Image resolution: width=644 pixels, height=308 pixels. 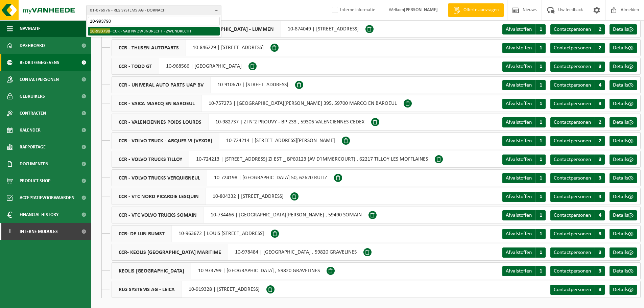 I want to click on span: Financial History, so click(x=39, y=215).